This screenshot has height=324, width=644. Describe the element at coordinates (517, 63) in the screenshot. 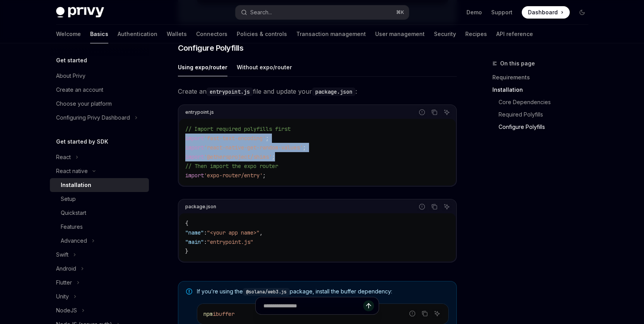

I see `span: On this page` at that location.